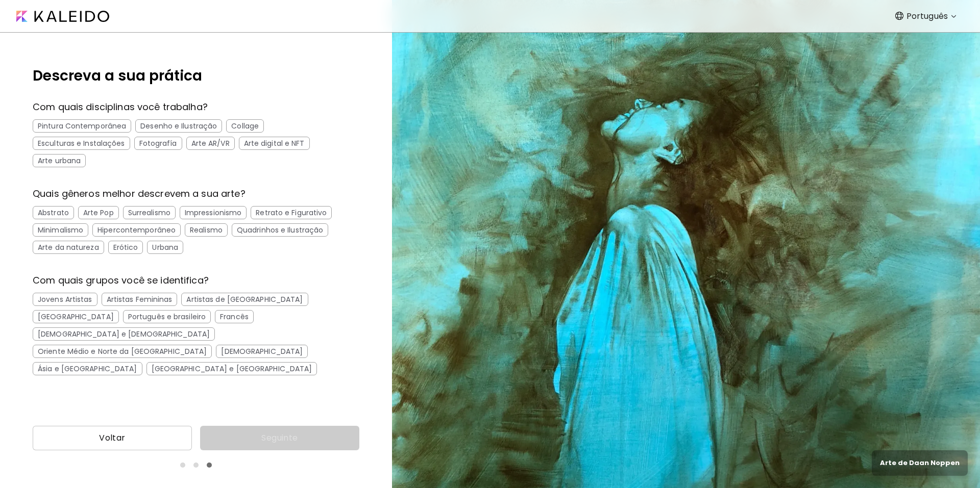 The image size is (980, 488). I want to click on h6: Com quais grupos você se identifica?, so click(196, 280).